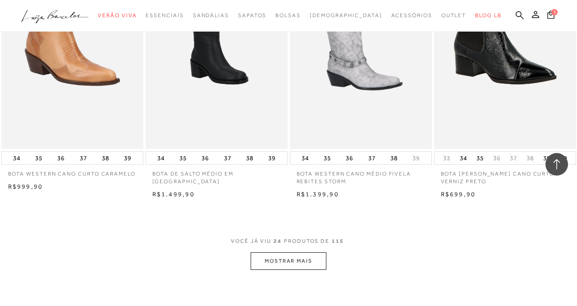 This screenshot has height=306, width=577. Describe the element at coordinates (361, 175) in the screenshot. I see `a: BOTA WESTERN CANO MÉDIO FIVELA REBITES STORM` at that location.